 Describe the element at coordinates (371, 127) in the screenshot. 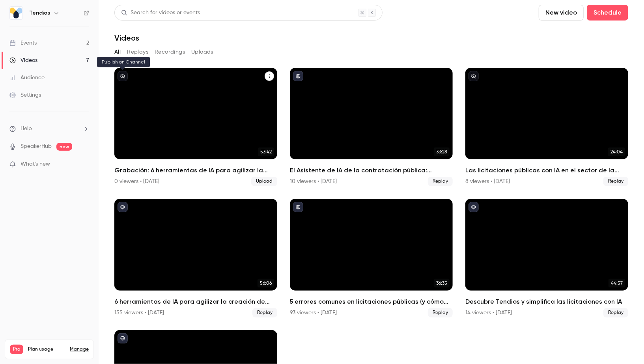

I see `li: El Asistente de IA de la contratación pública: consulta, redacta y valida.` at that location.